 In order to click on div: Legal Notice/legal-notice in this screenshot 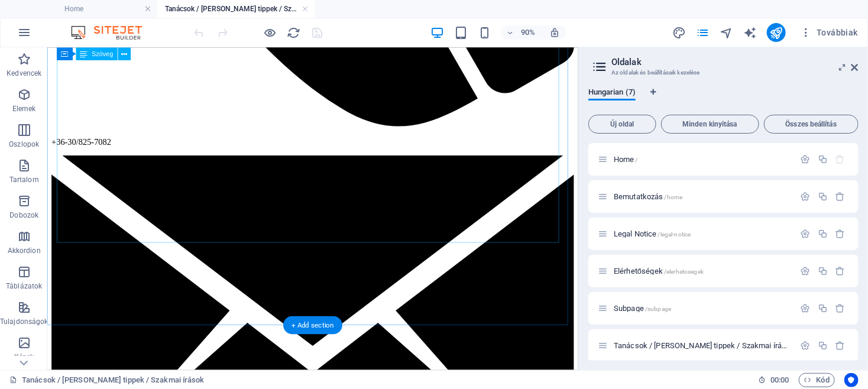, I will do `click(702, 234)`.